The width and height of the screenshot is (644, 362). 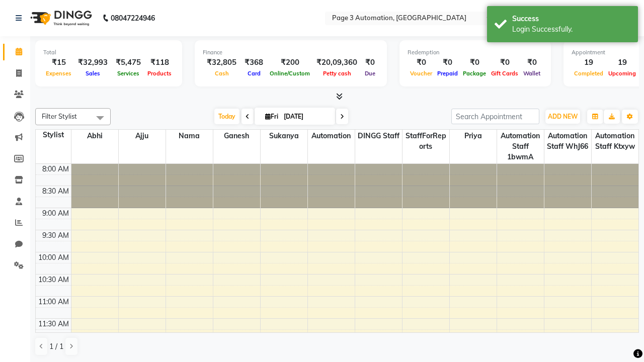 What do you see at coordinates (378, 136) in the screenshot?
I see `span: DINGG Staff` at bounding box center [378, 136].